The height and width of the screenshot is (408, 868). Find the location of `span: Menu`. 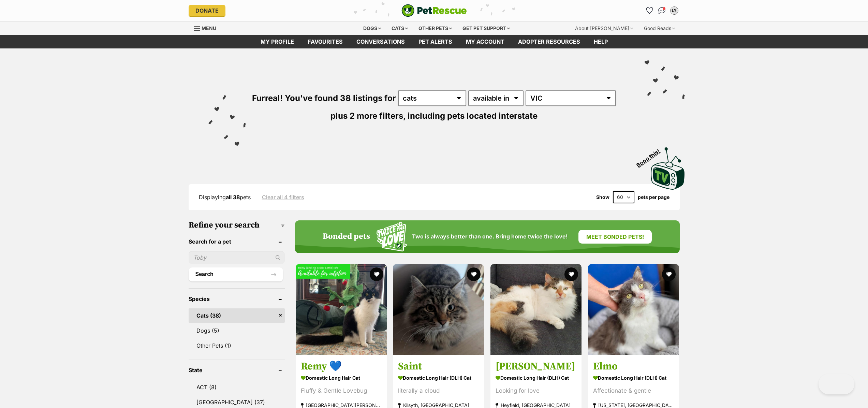

span: Menu is located at coordinates (209, 28).